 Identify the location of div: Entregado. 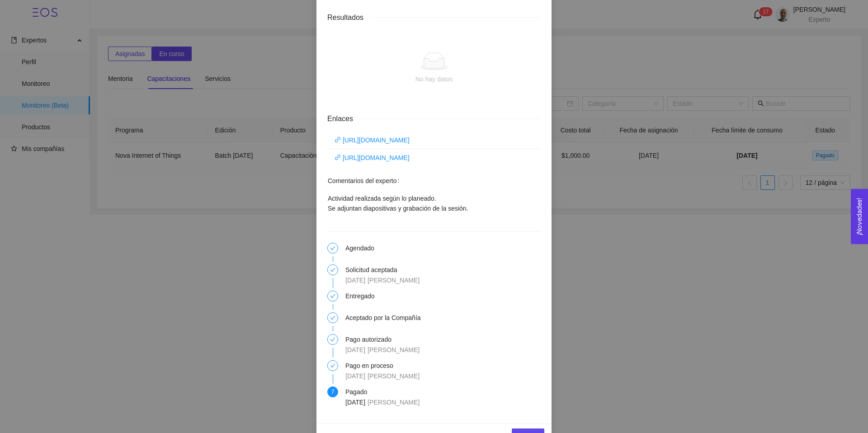
(363, 296).